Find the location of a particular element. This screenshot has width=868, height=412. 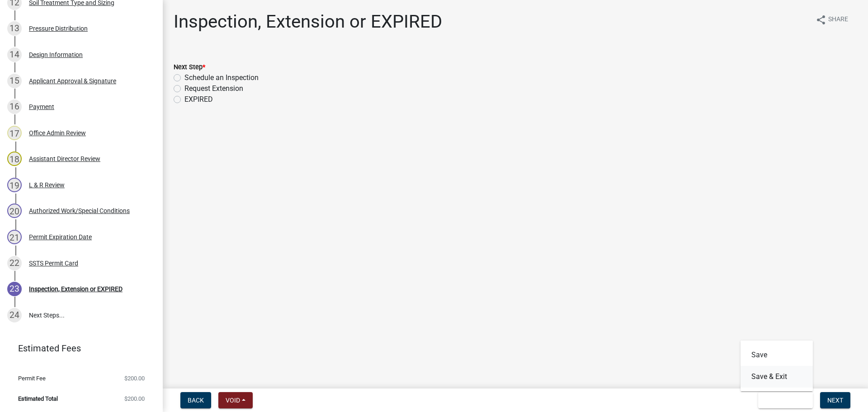

div: Office Admin Review is located at coordinates (57, 133).